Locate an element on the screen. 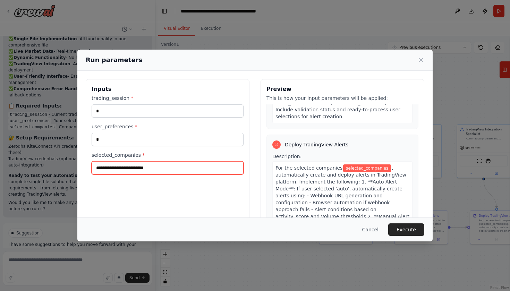  label: selected_companies is located at coordinates (168, 155).